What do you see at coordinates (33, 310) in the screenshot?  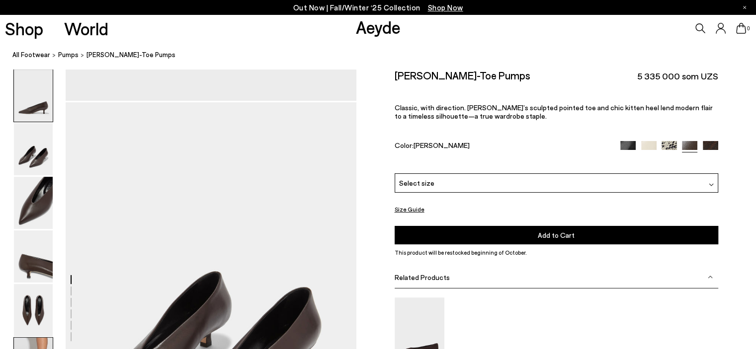 I see `img: Clara Pointed-Toe Pumps - Image 5` at bounding box center [33, 310].